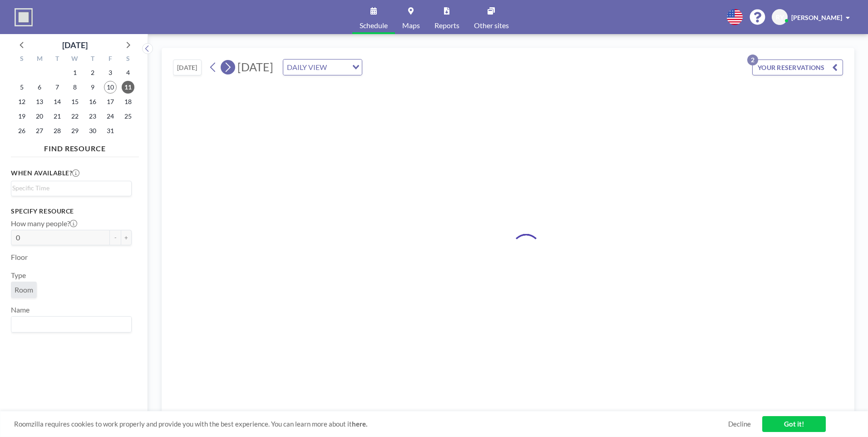 The width and height of the screenshot is (868, 437). I want to click on label: Name, so click(20, 310).